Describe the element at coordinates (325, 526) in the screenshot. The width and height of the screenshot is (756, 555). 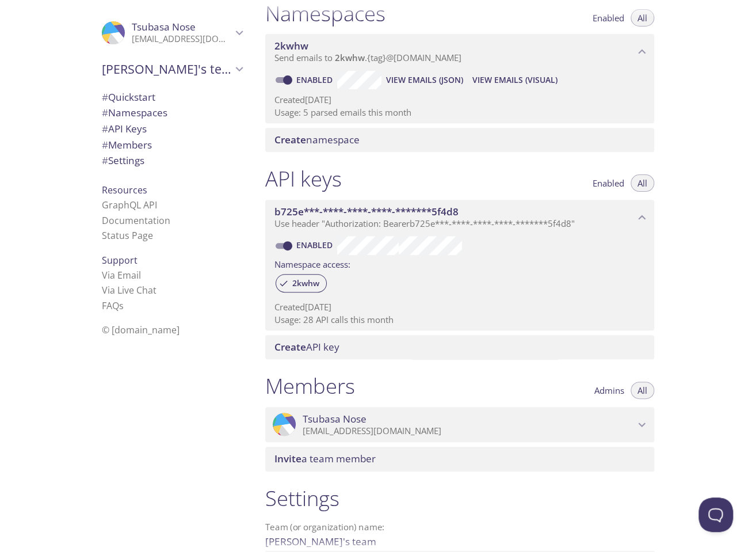
I see `label: Team (or organization) name:` at that location.